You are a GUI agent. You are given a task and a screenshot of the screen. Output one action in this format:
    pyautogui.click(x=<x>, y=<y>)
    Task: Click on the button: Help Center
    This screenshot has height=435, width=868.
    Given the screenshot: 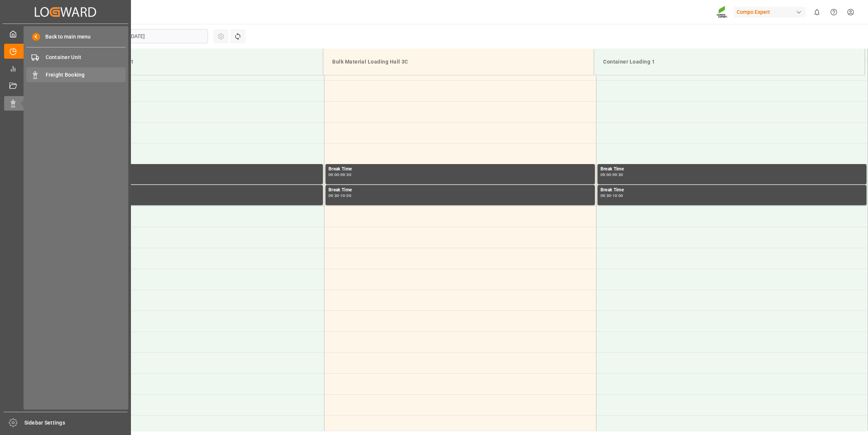 What is the action you would take?
    pyautogui.click(x=833, y=12)
    